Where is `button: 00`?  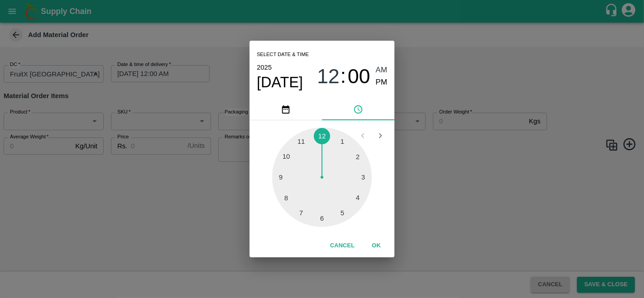 button: 00 is located at coordinates (359, 76).